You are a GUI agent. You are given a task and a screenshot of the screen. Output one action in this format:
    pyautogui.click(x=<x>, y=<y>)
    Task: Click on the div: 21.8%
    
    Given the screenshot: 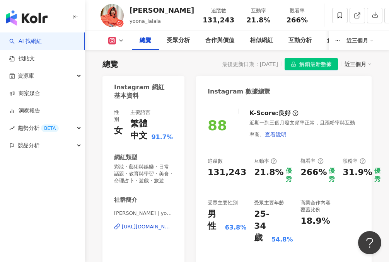 What is the action you would take?
    pyautogui.click(x=269, y=175)
    